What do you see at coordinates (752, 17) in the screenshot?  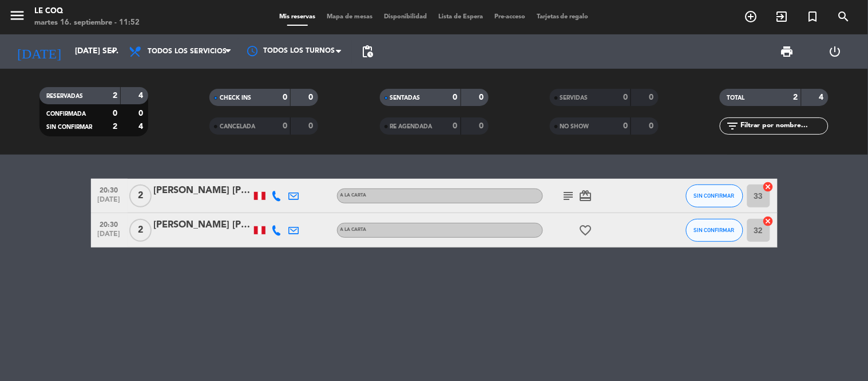 I see `i: add_circle_outline` at bounding box center [752, 17].